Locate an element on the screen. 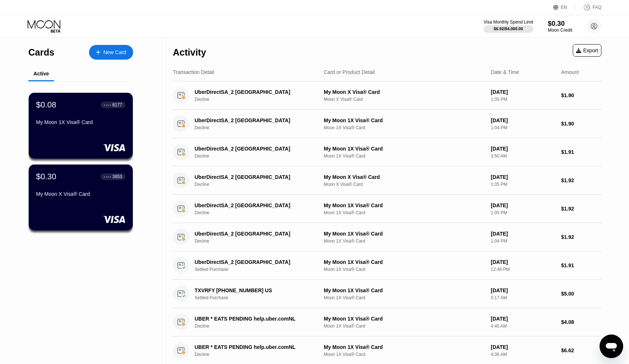  div: Moon X Visa® Card is located at coordinates (404, 99).